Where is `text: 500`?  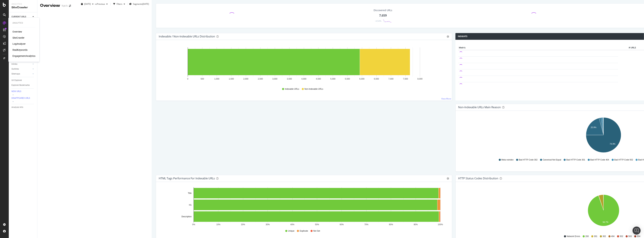 text: 500 is located at coordinates (202, 79).